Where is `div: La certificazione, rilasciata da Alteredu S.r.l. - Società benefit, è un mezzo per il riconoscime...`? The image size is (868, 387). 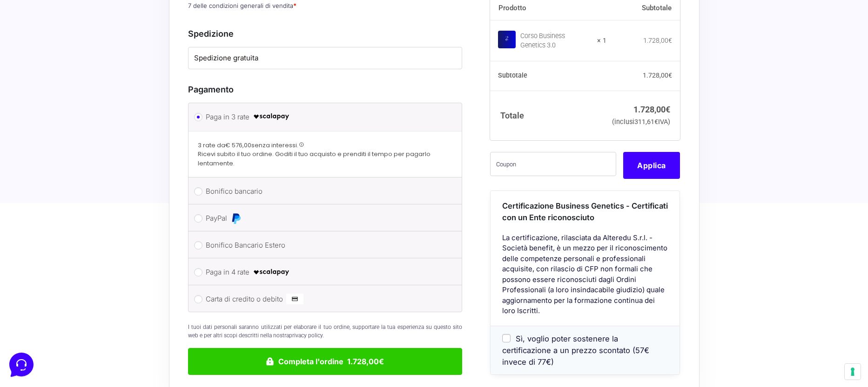 div: La certificazione, rilasciata da Alteredu S.r.l. - Società benefit, è un mezzo per il riconoscime... is located at coordinates (585, 279).